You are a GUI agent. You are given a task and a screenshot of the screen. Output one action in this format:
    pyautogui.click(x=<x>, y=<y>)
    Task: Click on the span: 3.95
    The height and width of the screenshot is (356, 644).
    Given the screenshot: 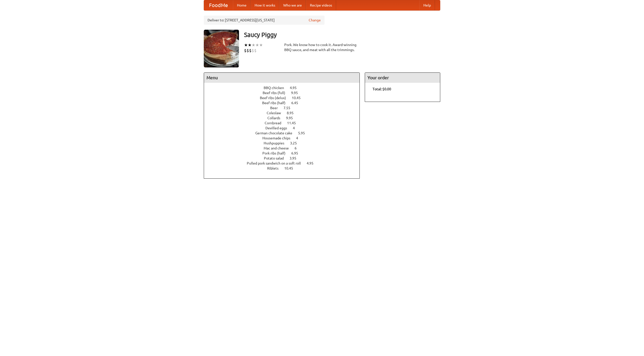 What is the action you would take?
    pyautogui.click(x=295, y=158)
    